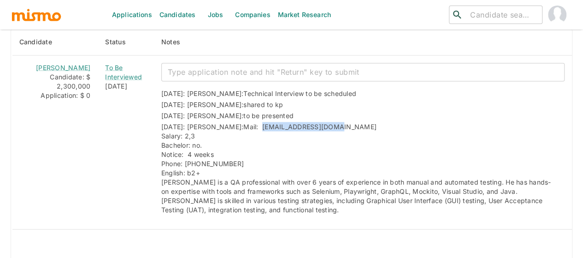 The width and height of the screenshot is (583, 258). Describe the element at coordinates (125, 72) in the screenshot. I see `a: To Be Interviewed` at that location.